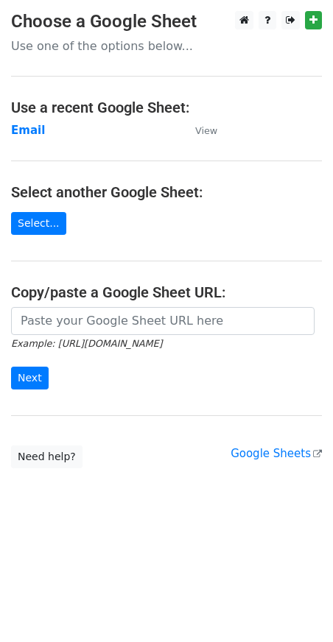 This screenshot has width=333, height=642. Describe the element at coordinates (29, 378) in the screenshot. I see `input: Next` at that location.